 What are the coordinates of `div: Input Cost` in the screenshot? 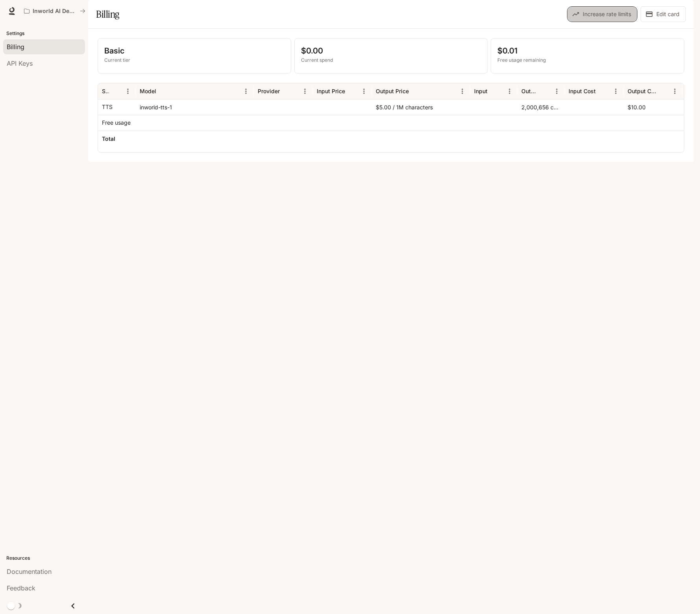 It's located at (582, 91).